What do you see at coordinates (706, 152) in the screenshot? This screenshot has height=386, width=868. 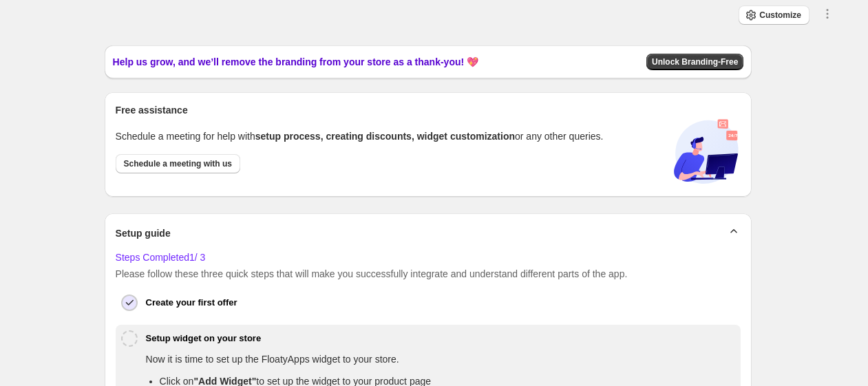 I see `img: book-call-DYLe8nE5.svg` at bounding box center [706, 152].